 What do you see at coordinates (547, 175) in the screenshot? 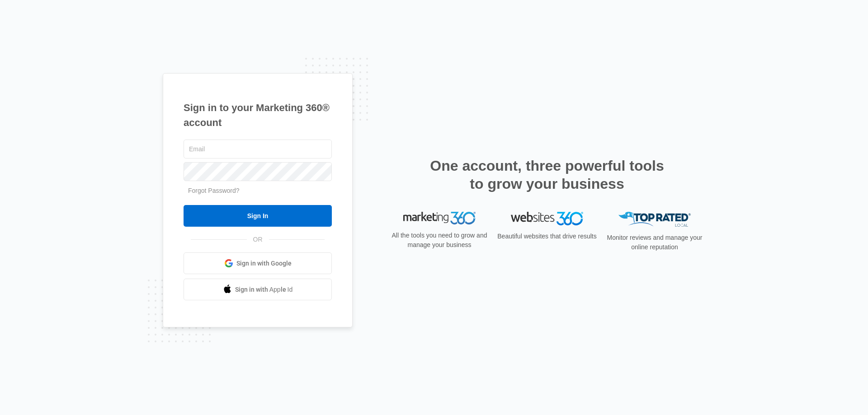
I see `h2: One account, three powerful tools to grow your business` at bounding box center [547, 175].